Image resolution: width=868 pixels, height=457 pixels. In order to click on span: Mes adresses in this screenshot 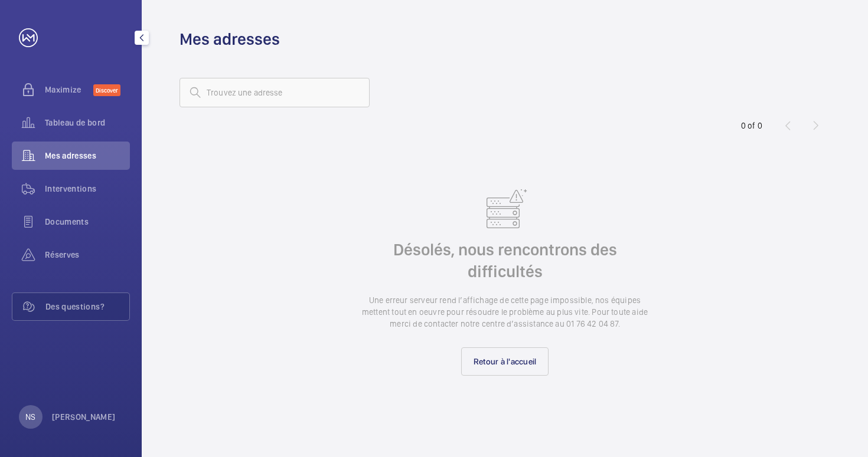, I will do `click(87, 156)`.